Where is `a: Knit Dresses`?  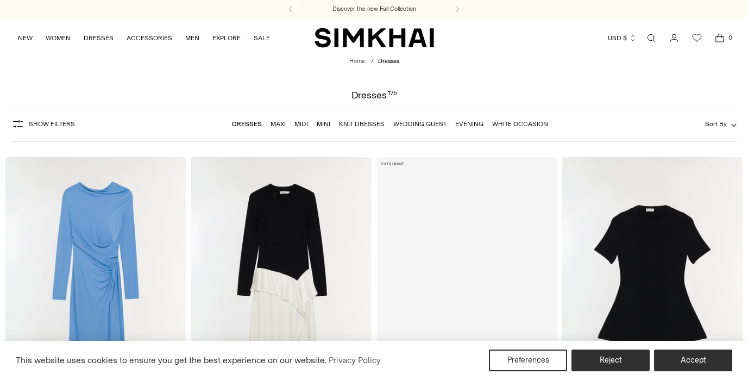 a: Knit Dresses is located at coordinates (362, 124).